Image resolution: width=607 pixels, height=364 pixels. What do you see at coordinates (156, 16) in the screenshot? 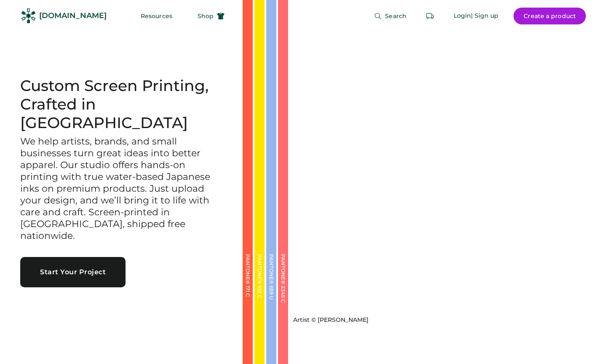
I see `button: Resources` at bounding box center [156, 16].